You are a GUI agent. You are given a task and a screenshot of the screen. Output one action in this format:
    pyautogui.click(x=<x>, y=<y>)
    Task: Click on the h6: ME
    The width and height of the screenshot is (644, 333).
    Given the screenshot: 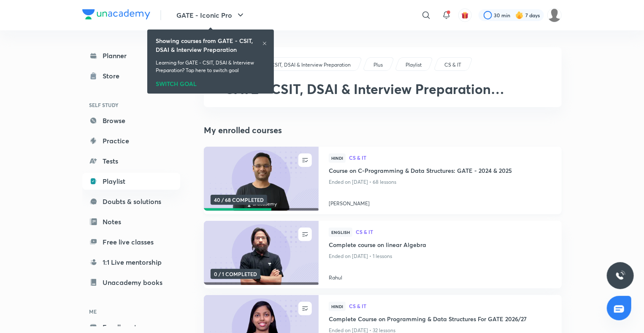 What is the action you would take?
    pyautogui.click(x=131, y=311)
    